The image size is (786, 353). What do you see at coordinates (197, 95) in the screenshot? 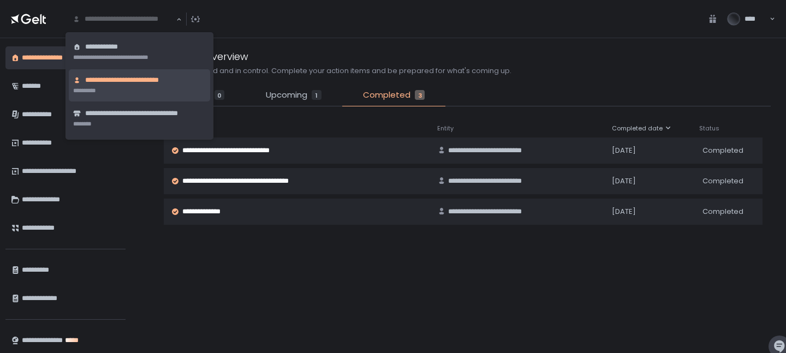
I see `span: Active` at bounding box center [197, 95].